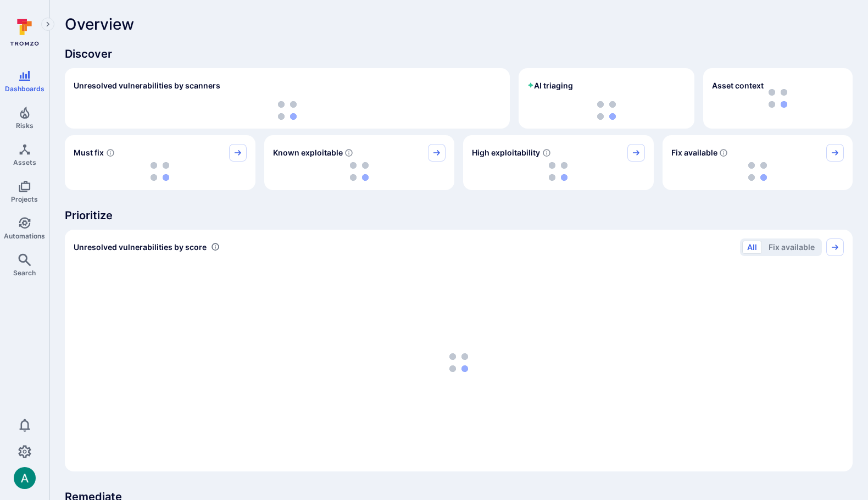  I want to click on button: All, so click(752, 247).